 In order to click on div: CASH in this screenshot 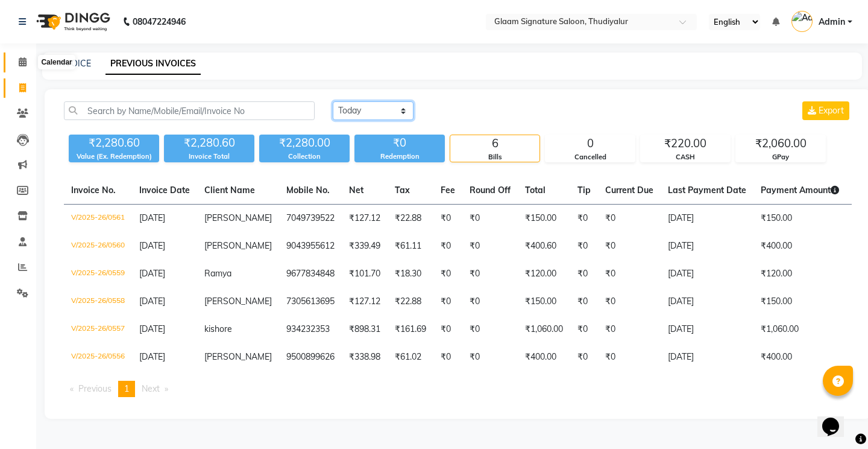, I will do `click(685, 157)`.